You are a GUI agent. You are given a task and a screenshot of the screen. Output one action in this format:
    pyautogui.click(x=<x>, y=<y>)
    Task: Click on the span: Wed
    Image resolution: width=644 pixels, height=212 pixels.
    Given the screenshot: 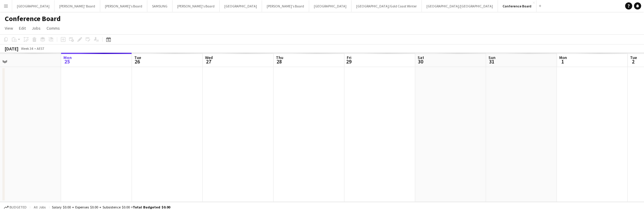 What is the action you would take?
    pyautogui.click(x=209, y=58)
    